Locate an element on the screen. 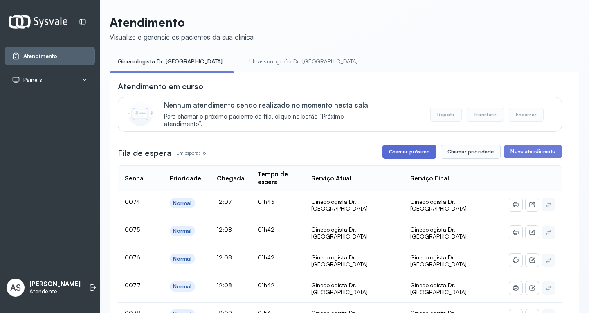 This screenshot has height=313, width=589. h3: Fila de espera is located at coordinates (144, 153).